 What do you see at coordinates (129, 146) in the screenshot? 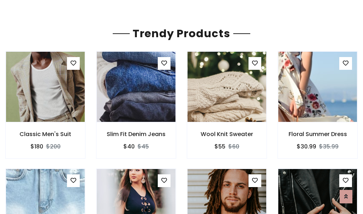
I see `h6: $40` at bounding box center [129, 146].